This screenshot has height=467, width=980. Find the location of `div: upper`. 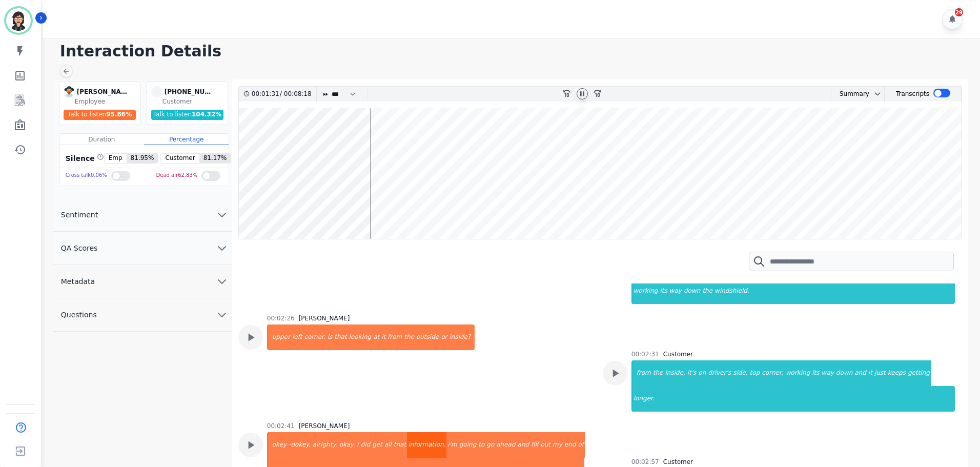

div: upper is located at coordinates (279, 337).